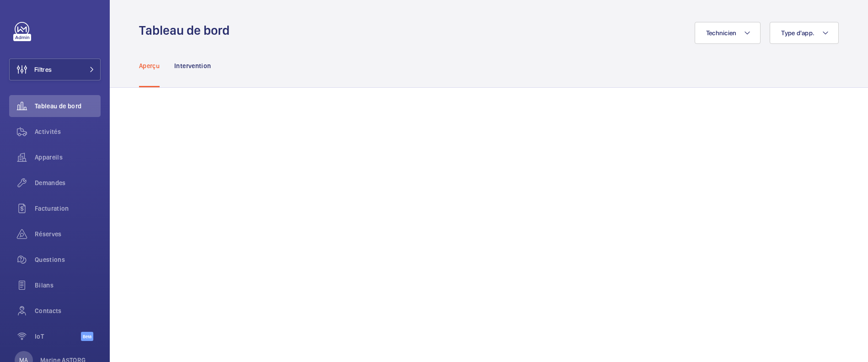 This screenshot has height=362, width=868. What do you see at coordinates (728, 33) in the screenshot?
I see `button: Technicien` at bounding box center [728, 33].